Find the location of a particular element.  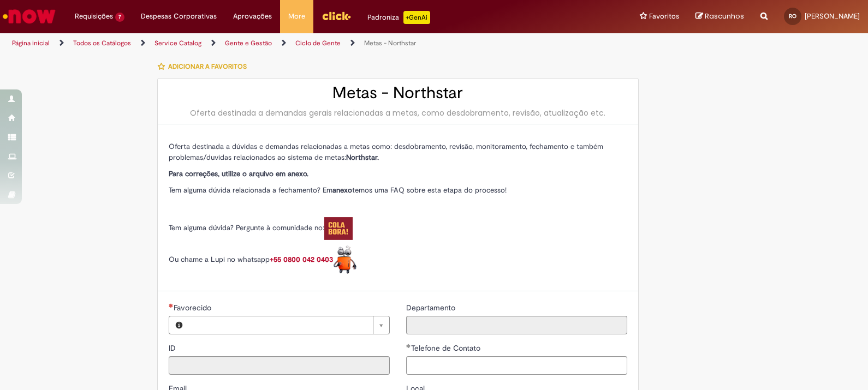

input: Telefone de Contato is located at coordinates (517, 365).